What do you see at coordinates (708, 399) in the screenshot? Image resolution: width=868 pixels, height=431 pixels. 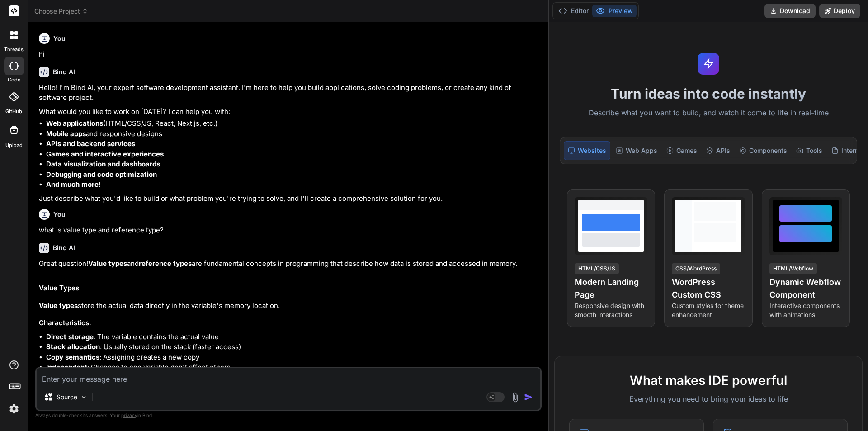 I see `p: Everything you need to bring your ideas to life` at bounding box center [708, 399].